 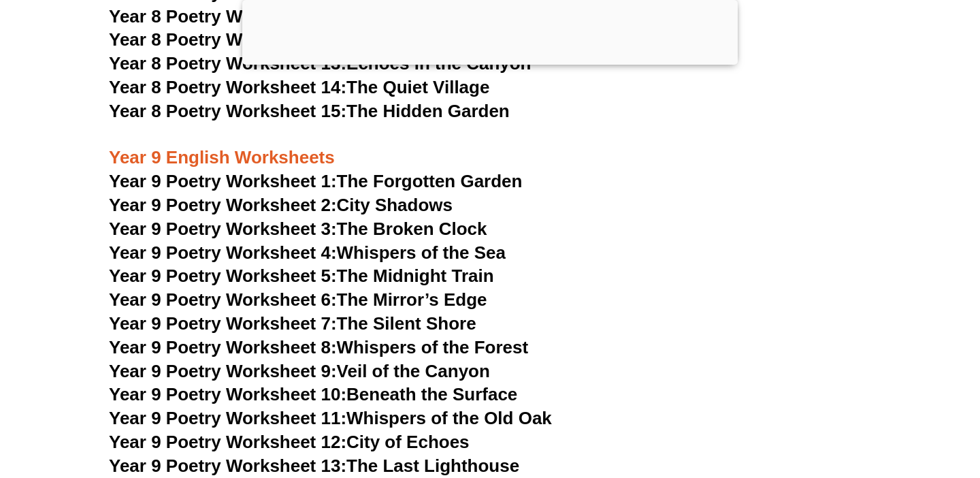 What do you see at coordinates (223, 300) in the screenshot?
I see `span: Year 9 Poetry Worksheet 6:` at bounding box center [223, 300].